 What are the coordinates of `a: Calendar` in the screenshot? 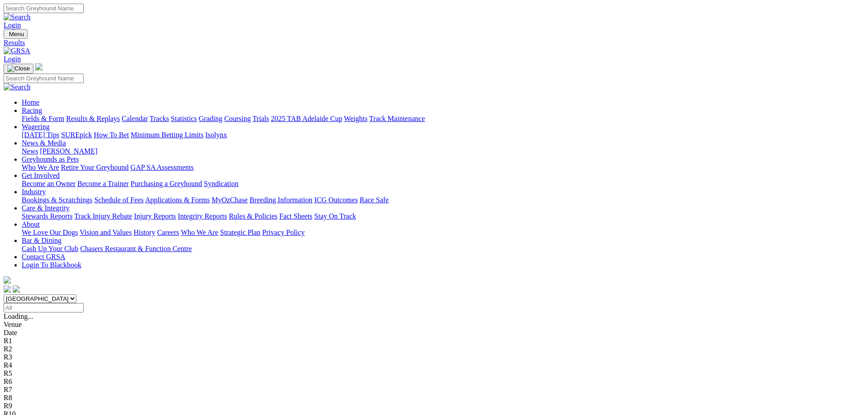 It's located at (134, 118).